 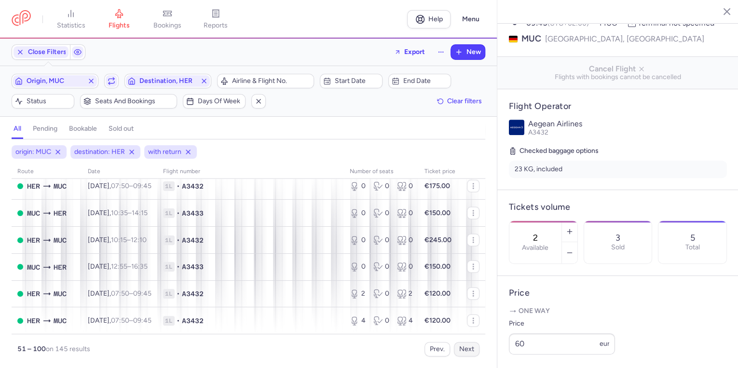 What do you see at coordinates (216, 19) in the screenshot?
I see `a: reports` at bounding box center [216, 19].